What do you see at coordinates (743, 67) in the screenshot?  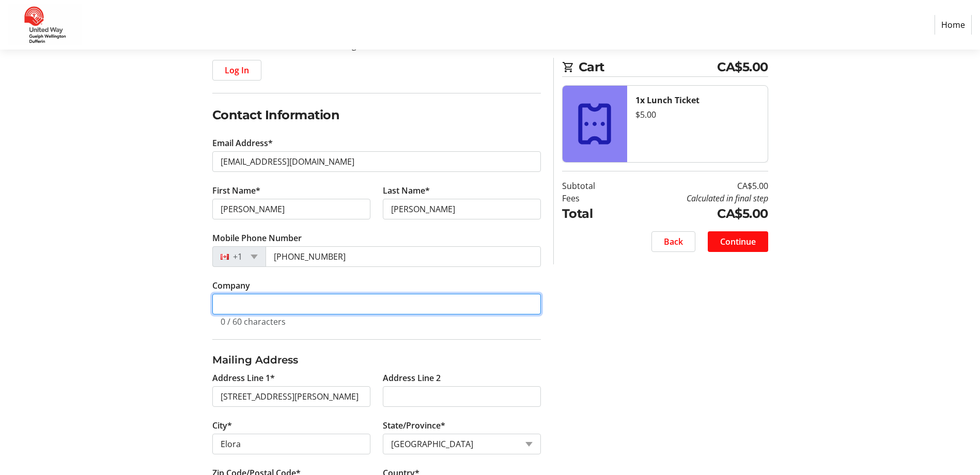 I see `span: CA$5.00` at bounding box center [743, 67].